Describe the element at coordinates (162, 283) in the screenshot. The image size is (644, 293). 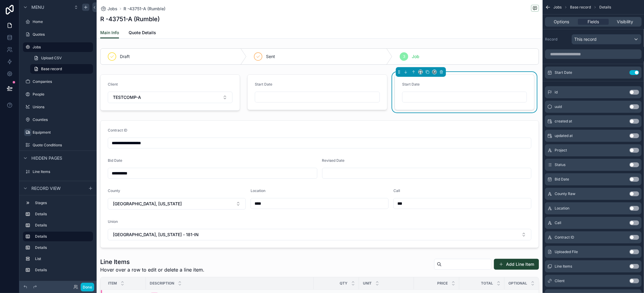
I see `span: Description` at that location.